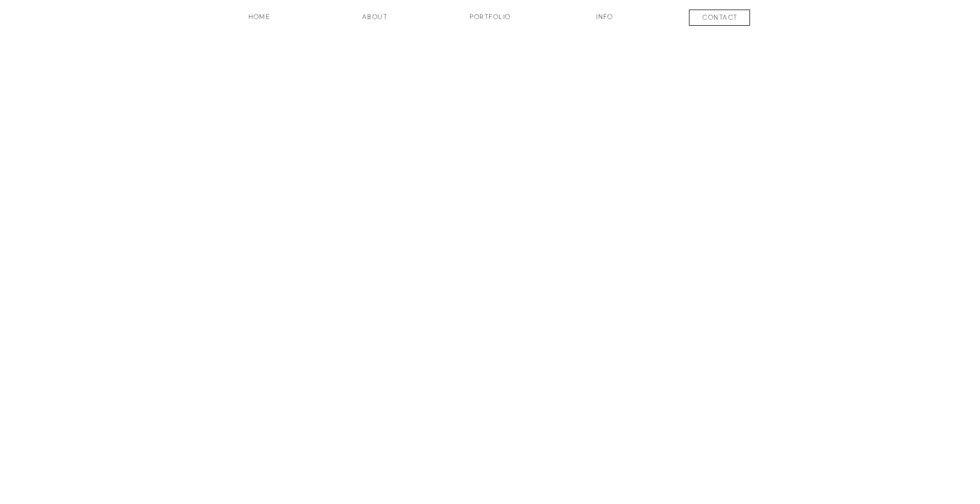 This screenshot has width=980, height=504. What do you see at coordinates (490, 21) in the screenshot?
I see `a: Portfolio` at bounding box center [490, 21].